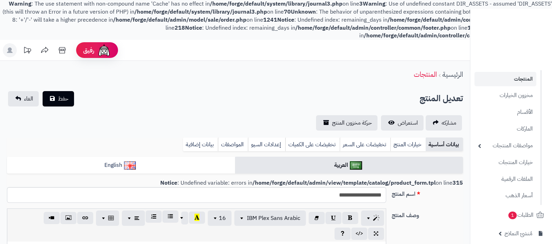  Describe the element at coordinates (180, 20) in the screenshot. I see `b: /home/forge/default/admin/model/sale/order.php` at that location.